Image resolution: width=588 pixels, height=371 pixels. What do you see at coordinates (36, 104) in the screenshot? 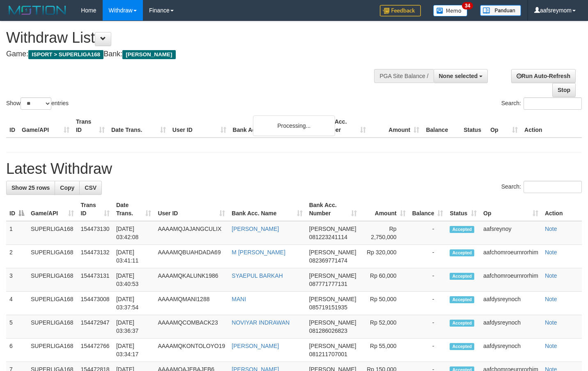
I see `select: Showentries` at bounding box center [36, 104].